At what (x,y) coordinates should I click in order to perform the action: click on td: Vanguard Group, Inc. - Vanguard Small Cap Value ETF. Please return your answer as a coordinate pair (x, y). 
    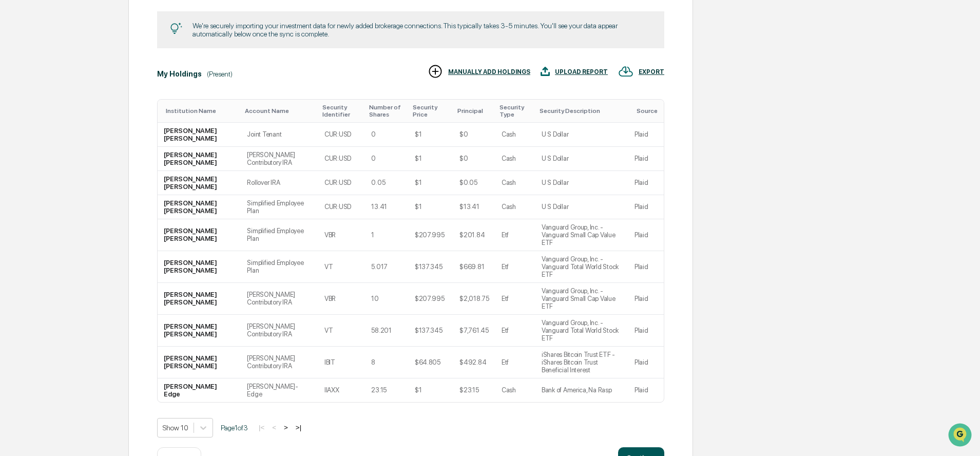
    Looking at the image, I should click on (581, 299).